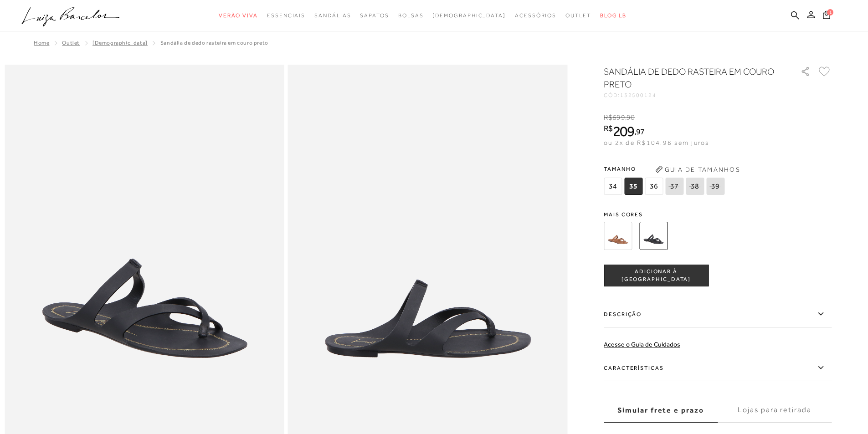 This screenshot has width=868, height=434. I want to click on a: Acesse o Guia de Cuidados, so click(642, 344).